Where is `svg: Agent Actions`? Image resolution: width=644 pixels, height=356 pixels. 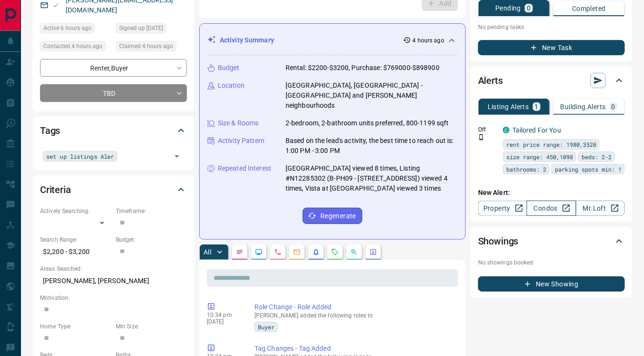
svg: Agent Actions is located at coordinates (373, 252).